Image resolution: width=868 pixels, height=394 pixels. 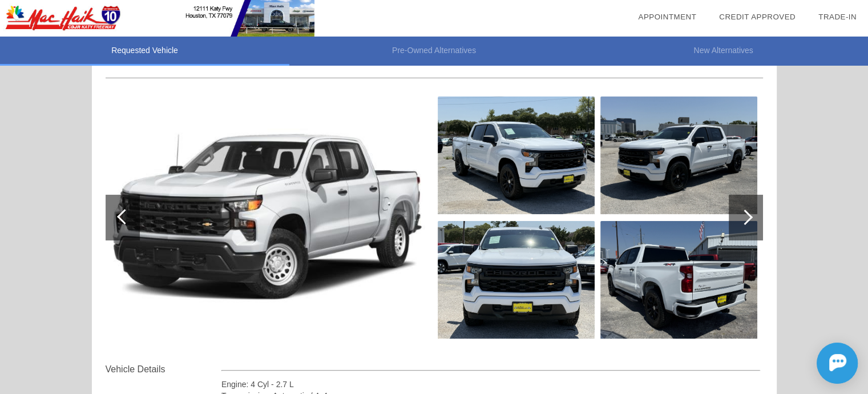 What do you see at coordinates (678, 156) in the screenshot?
I see `img: 4.jpg` at bounding box center [678, 156].